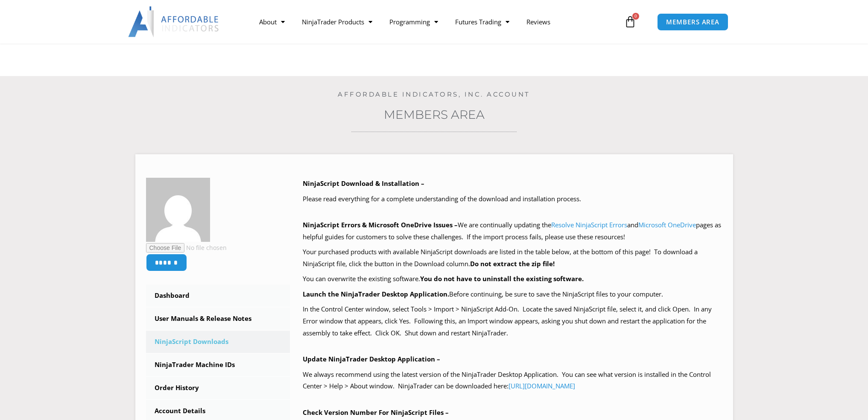 The width and height of the screenshot is (868, 420). Describe the element at coordinates (512, 294) in the screenshot. I see `p: Before continuing, be sure to save the NinjaScript files to your computer.` at that location.